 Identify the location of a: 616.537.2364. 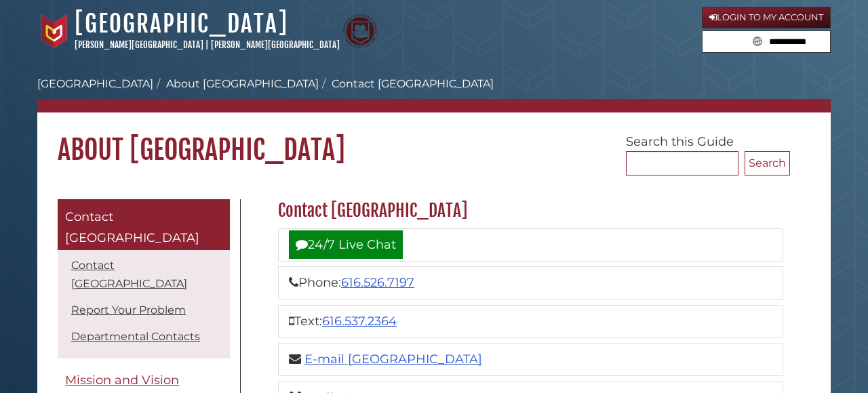
(359, 321).